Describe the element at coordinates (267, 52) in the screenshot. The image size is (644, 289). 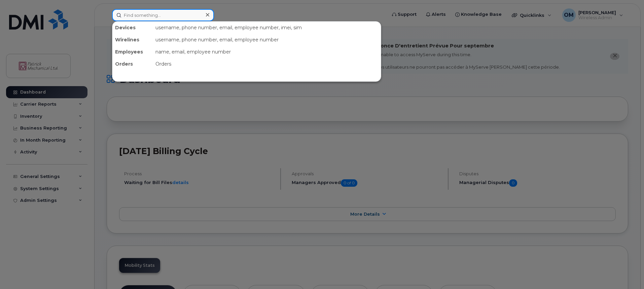
I see `div: name, email, employee number` at that location.